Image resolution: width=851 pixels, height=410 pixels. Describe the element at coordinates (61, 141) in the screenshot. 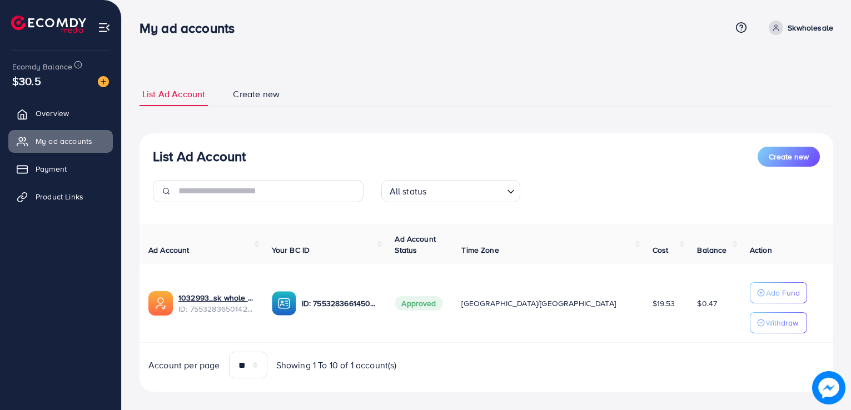

I see `a: My ad accounts` at that location.